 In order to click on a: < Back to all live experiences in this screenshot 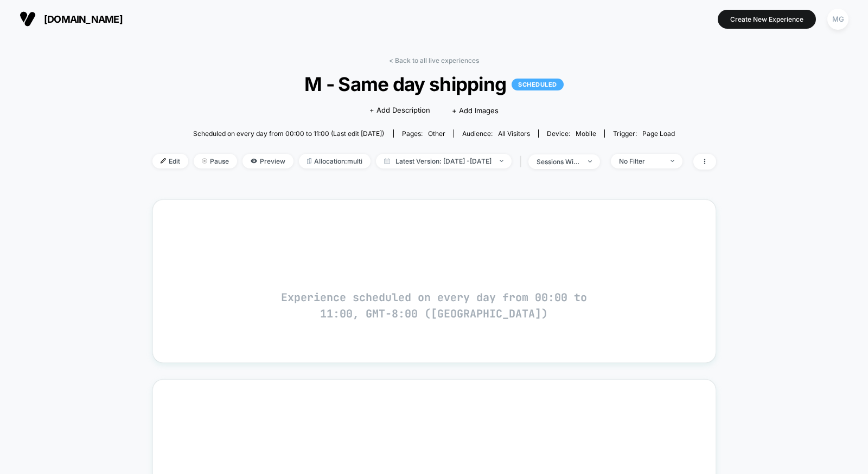, I will do `click(434, 60)`.